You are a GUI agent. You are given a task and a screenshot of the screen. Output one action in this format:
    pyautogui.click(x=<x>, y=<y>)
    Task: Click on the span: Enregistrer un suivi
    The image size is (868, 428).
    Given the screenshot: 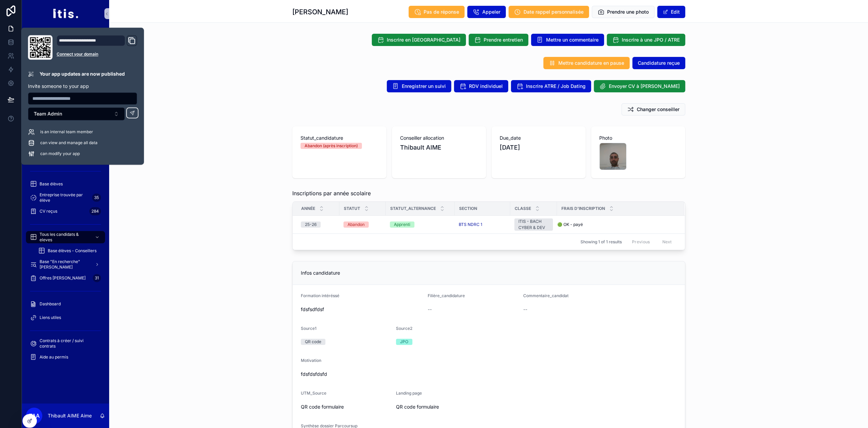 What is the action you would take?
    pyautogui.click(x=424, y=87)
    